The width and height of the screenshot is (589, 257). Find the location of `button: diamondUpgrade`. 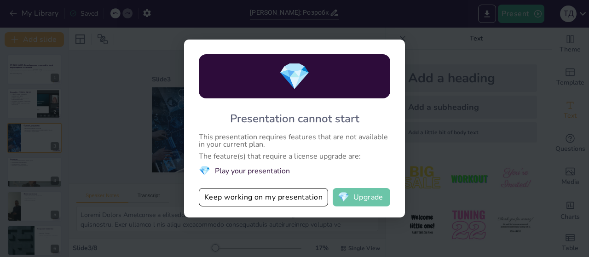

button: diamondUpgrade is located at coordinates (361, 197).